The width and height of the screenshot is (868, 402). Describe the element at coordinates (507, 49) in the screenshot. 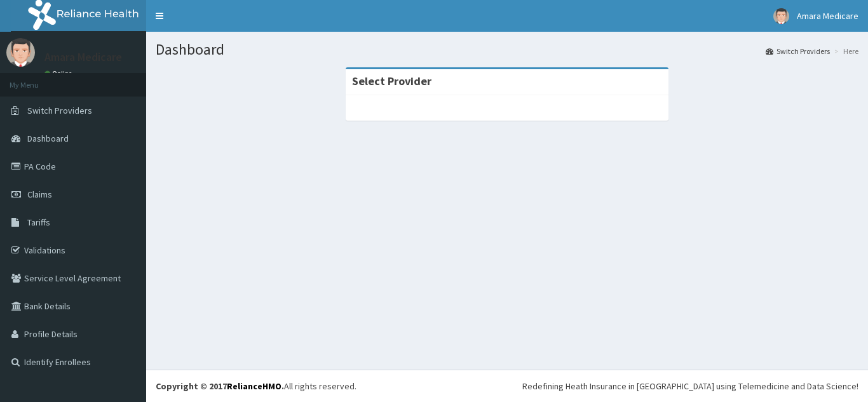

I see `h1: Dashboard` at that location.